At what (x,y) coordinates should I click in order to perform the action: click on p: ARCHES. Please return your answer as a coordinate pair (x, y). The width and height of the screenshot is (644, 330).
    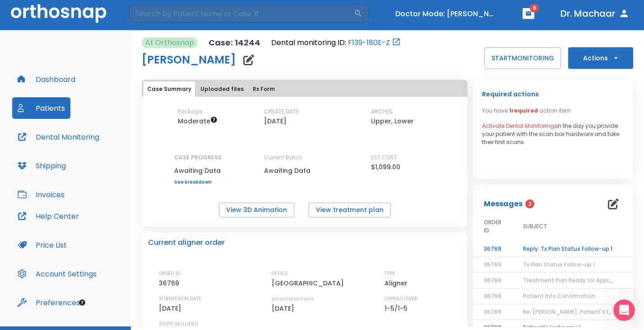
    Looking at the image, I should click on (382, 112).